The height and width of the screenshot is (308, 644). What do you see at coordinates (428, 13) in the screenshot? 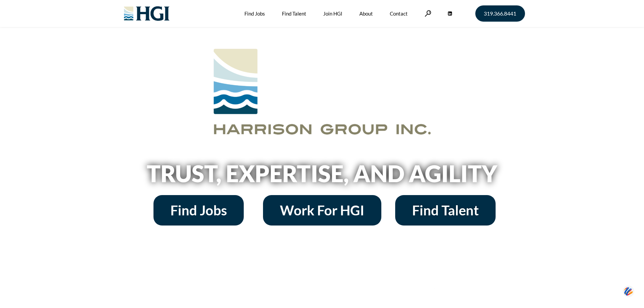
I see `a: Search` at bounding box center [428, 13].